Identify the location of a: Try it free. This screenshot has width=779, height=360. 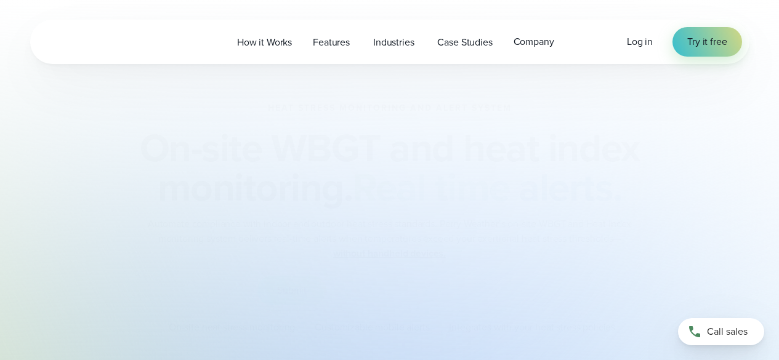
(707, 42).